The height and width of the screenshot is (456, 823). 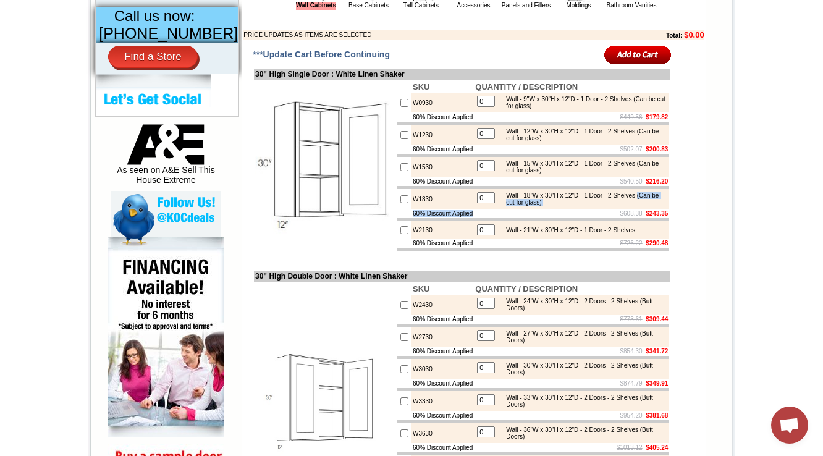 I want to click on s: $449.56, so click(x=631, y=117).